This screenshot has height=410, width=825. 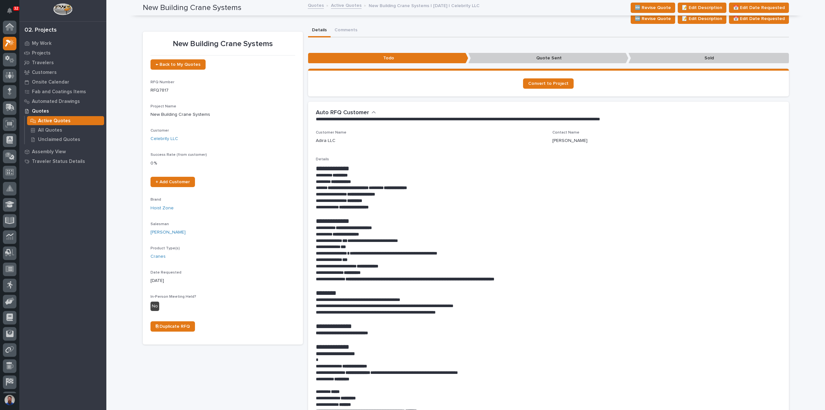 I want to click on h2: Auto RFQ Customer, so click(x=342, y=113).